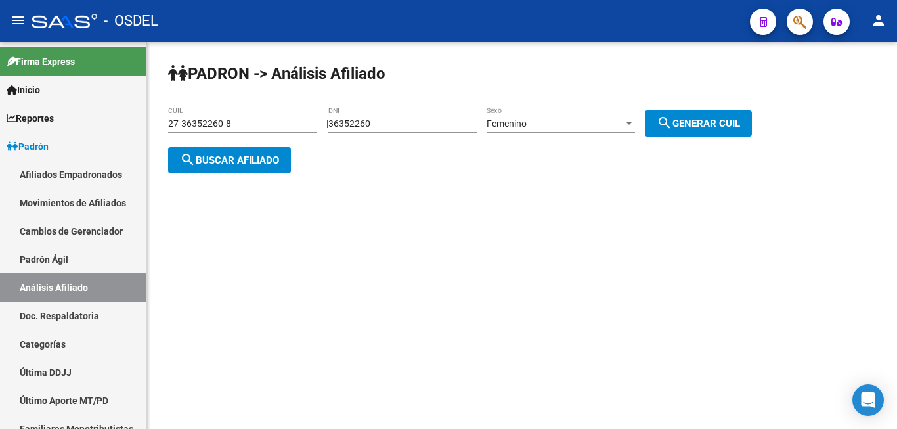 Image resolution: width=897 pixels, height=429 pixels. I want to click on span: Firma Express, so click(41, 62).